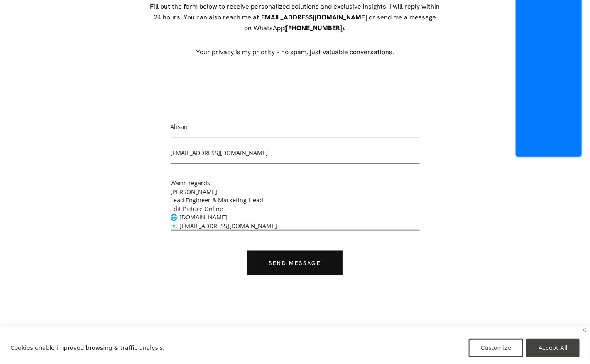 The width and height of the screenshot is (590, 364). Describe the element at coordinates (295, 52) in the screenshot. I see `p: Your privacy is my priority – no spam, just valuable conversations.` at that location.